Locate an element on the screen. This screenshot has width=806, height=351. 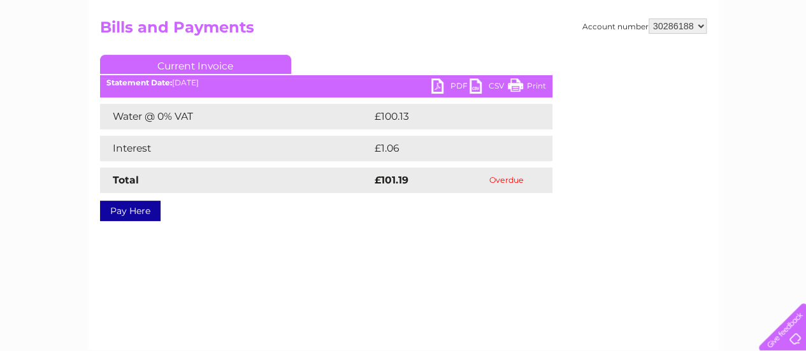
a: Print is located at coordinates (527, 87).